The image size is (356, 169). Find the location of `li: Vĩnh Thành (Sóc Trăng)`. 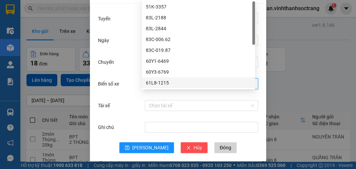

li: Vĩnh Thành (Sóc Trăng) is located at coordinates (51, 16).